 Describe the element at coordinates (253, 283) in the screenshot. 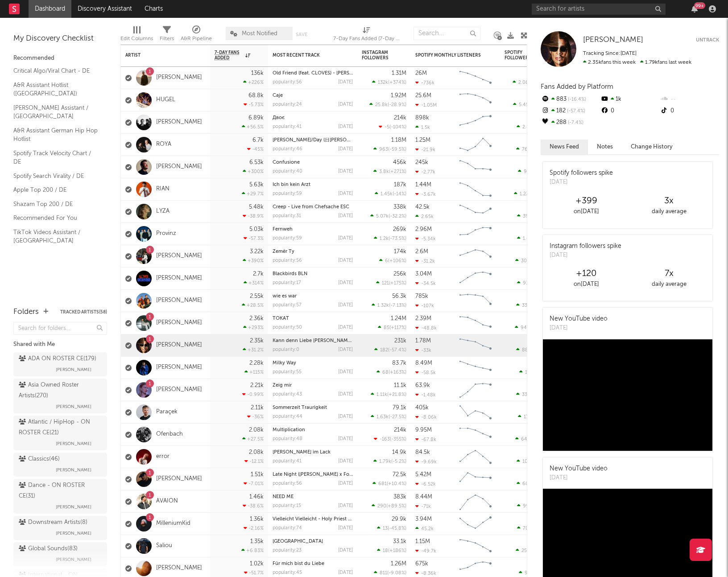

I see `div: +314 %` at that location.